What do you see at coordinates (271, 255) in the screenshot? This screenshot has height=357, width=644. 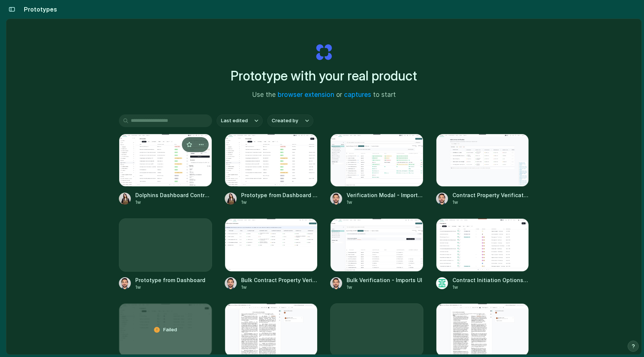 I see `a: Bulk Contract Property VerificationBulk Contract Property Verification1w` at bounding box center [271, 255].